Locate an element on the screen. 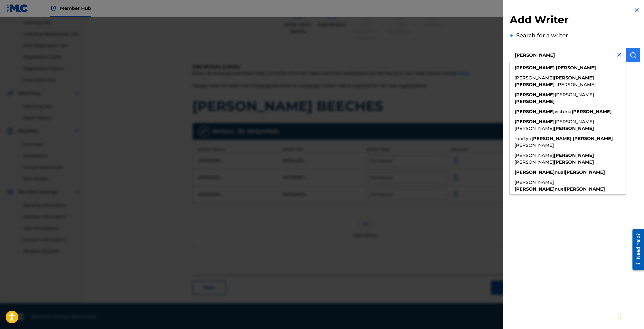  div: Need help? is located at coordinates (10, 19).